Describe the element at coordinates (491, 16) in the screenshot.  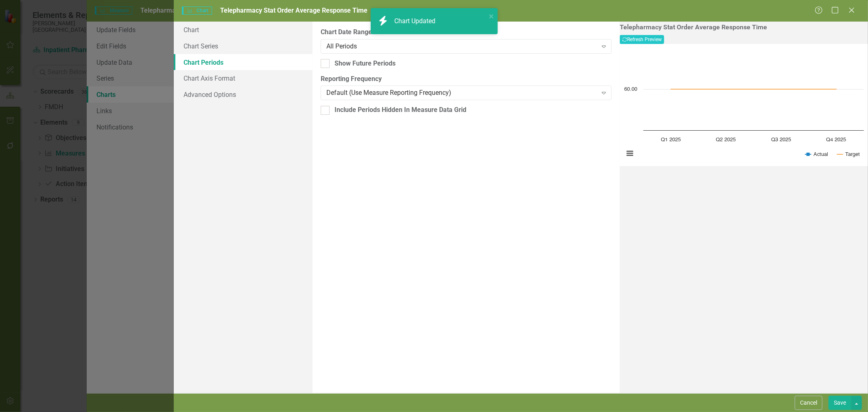
I see `button: close` at that location.